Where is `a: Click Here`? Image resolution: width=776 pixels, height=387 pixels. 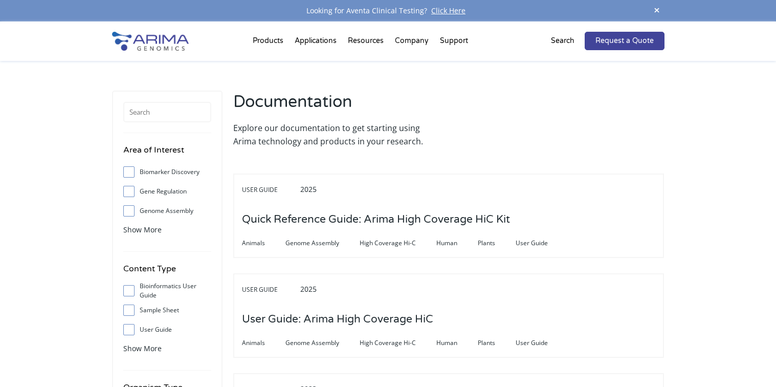 a: Click Here is located at coordinates (448, 10).